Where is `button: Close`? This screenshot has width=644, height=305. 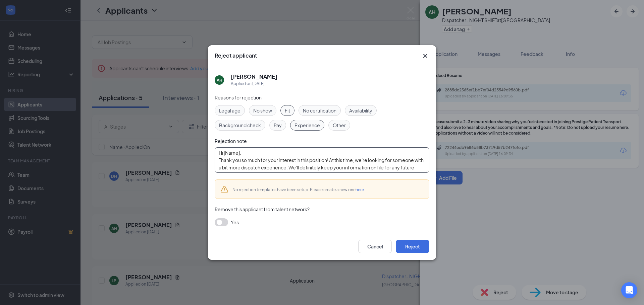
button: Close is located at coordinates (425, 56).